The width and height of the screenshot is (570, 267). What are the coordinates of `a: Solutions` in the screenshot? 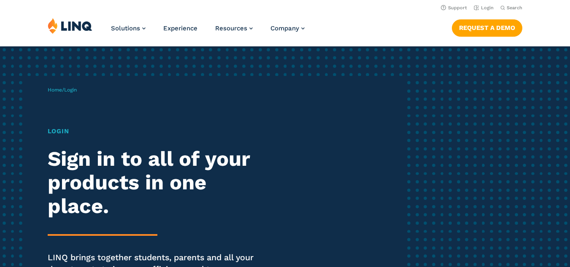 It's located at (128, 28).